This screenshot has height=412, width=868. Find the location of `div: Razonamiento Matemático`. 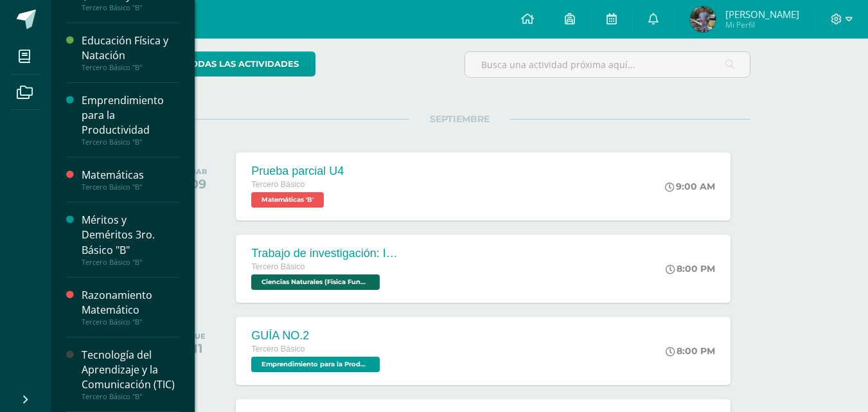

div: Razonamiento Matemático is located at coordinates (131, 303).